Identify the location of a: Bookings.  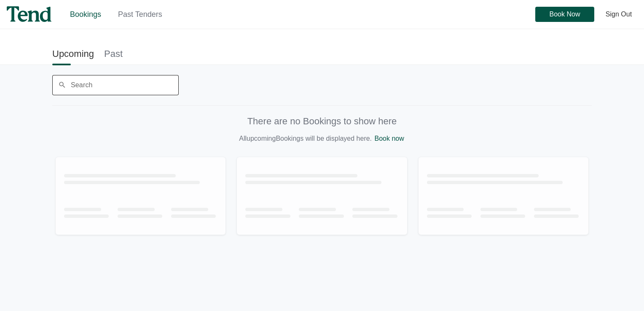
(85, 14).